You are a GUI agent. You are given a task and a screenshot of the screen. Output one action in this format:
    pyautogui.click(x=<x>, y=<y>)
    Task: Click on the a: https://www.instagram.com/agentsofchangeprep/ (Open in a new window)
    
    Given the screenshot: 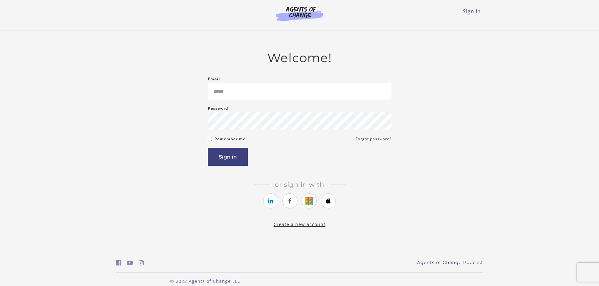 What is the action you would take?
    pyautogui.click(x=141, y=263)
    